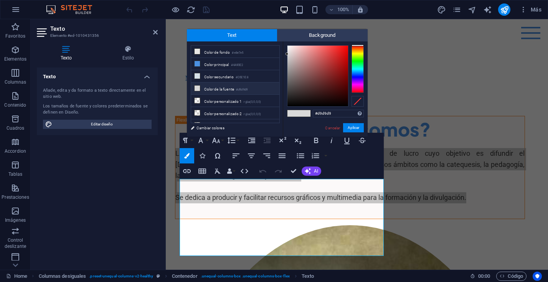 This screenshot has width=548, height=282. What do you see at coordinates (232, 35) in the screenshot?
I see `span: Text` at bounding box center [232, 35].